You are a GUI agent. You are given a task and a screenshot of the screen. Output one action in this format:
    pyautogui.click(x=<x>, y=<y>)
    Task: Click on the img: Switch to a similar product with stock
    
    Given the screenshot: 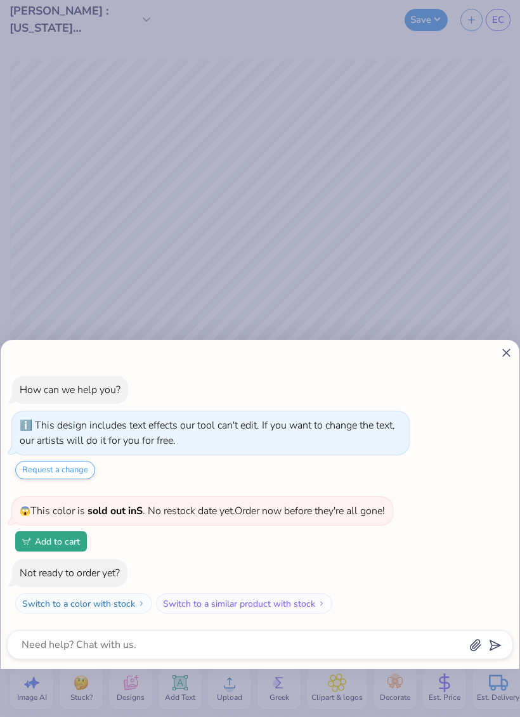 What is the action you would take?
    pyautogui.click(x=322, y=604)
    